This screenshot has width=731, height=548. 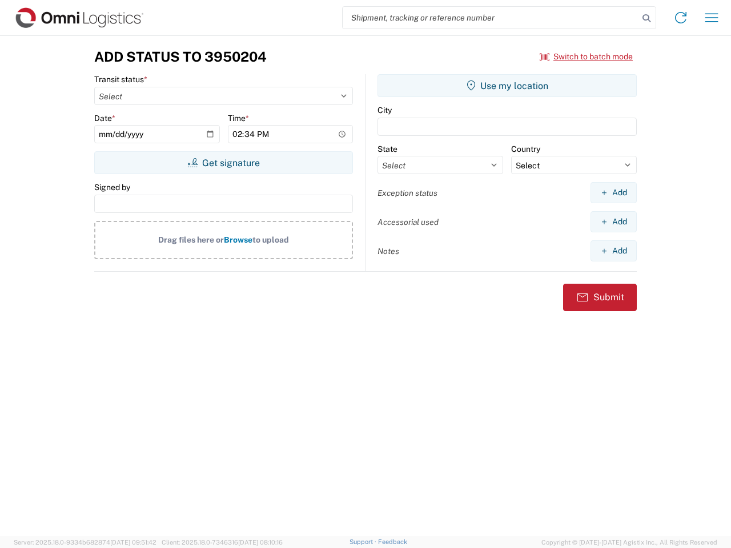 I want to click on label: Notes, so click(x=388, y=251).